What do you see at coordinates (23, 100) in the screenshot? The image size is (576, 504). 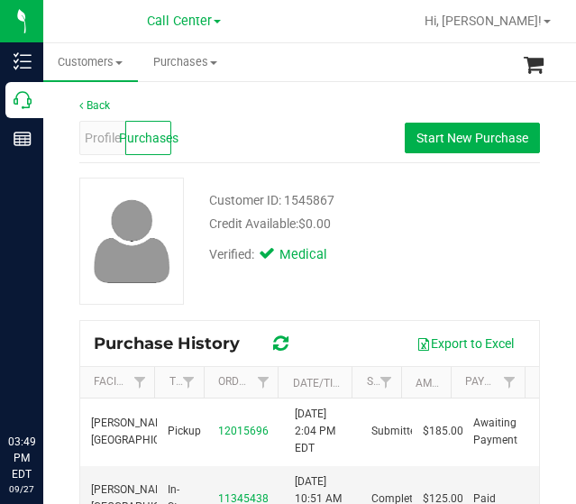 I see `inline-svg: Call Center` at bounding box center [23, 100].